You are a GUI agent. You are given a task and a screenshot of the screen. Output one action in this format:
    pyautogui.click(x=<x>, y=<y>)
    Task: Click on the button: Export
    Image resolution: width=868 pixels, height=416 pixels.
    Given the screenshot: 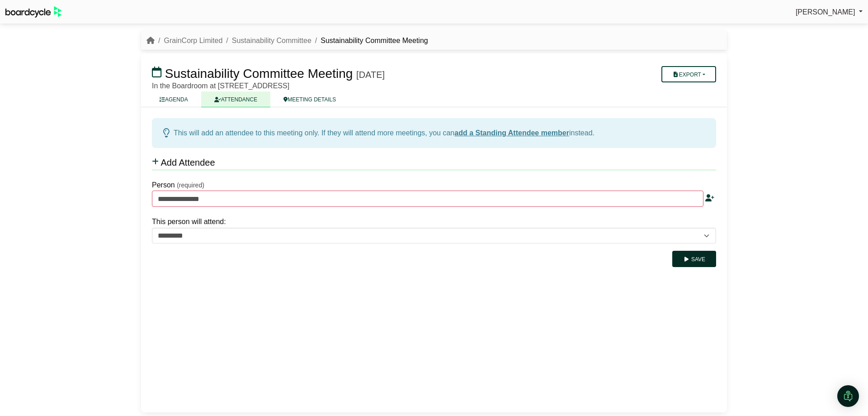 What is the action you would take?
    pyautogui.click(x=689, y=74)
    